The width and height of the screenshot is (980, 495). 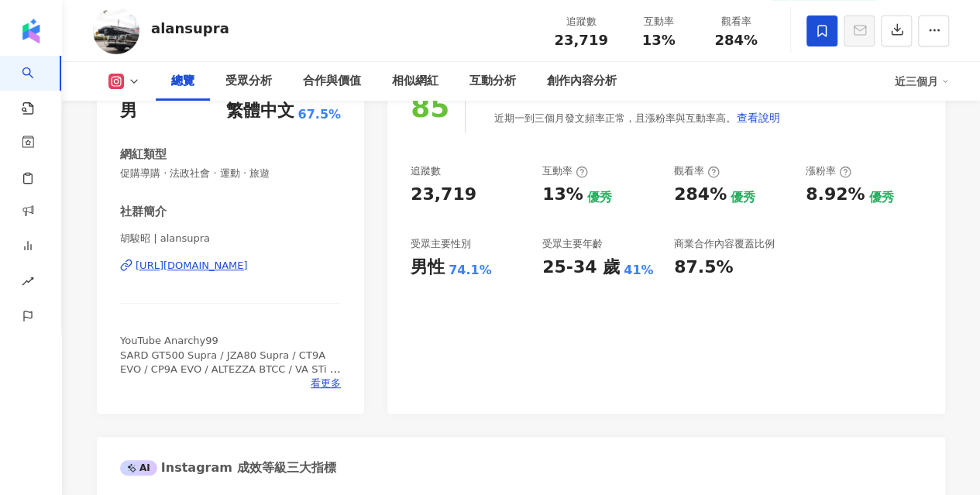 What do you see at coordinates (582, 82) in the screenshot?
I see `div: 創作內容分析` at bounding box center [582, 82].